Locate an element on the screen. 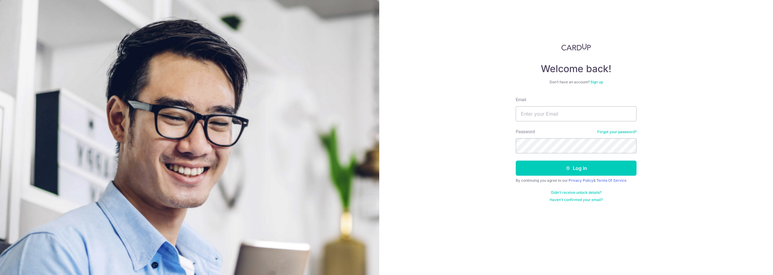 This screenshot has width=773, height=275. h4: Welcome back! is located at coordinates (576, 69).